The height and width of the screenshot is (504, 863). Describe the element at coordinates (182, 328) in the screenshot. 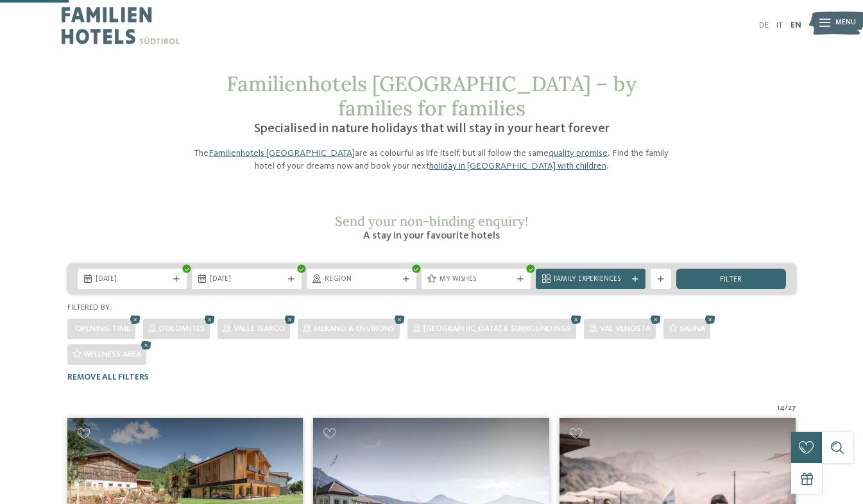

I see `span: Dolomites` at that location.